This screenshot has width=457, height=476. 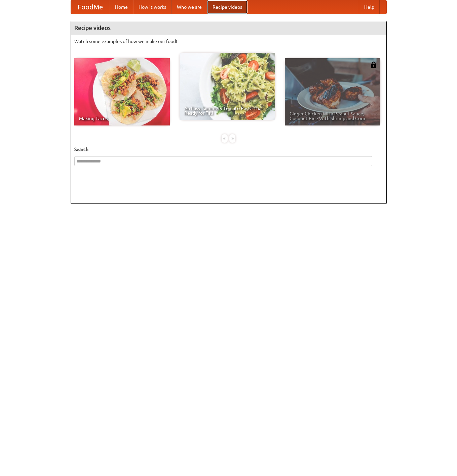 I want to click on h5: Search, so click(x=229, y=150).